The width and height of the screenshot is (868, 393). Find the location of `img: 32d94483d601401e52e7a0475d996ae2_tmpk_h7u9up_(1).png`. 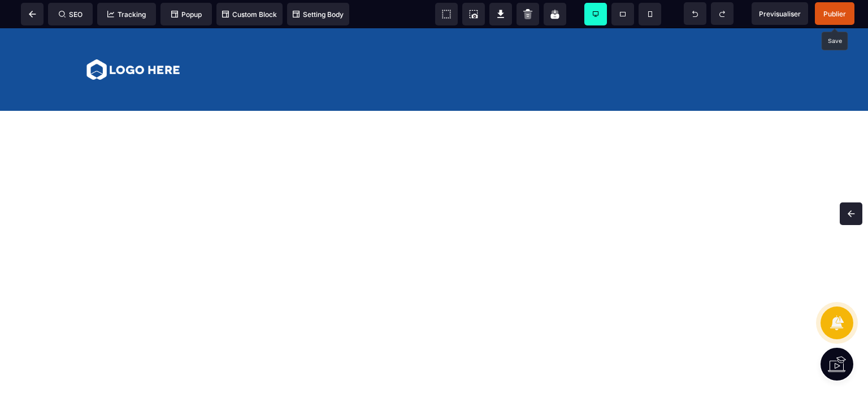

img: 32d94483d601401e52e7a0475d996ae2_tmpk_h7u9up_(1).png is located at coordinates (133, 41).